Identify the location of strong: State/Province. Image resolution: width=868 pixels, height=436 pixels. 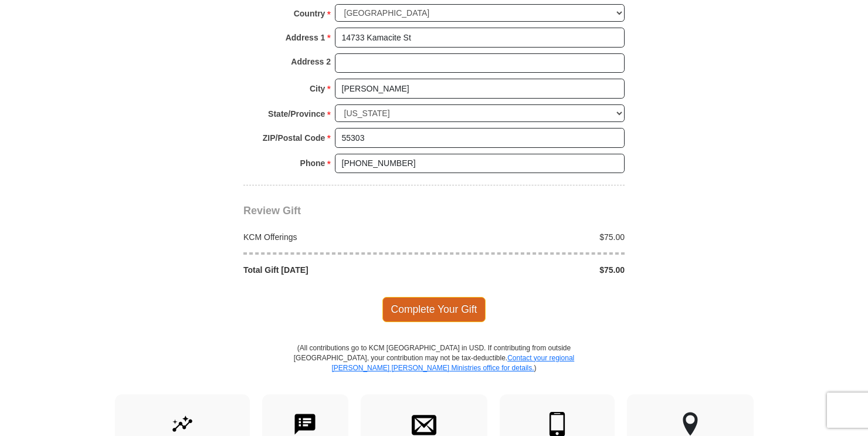
(296, 114).